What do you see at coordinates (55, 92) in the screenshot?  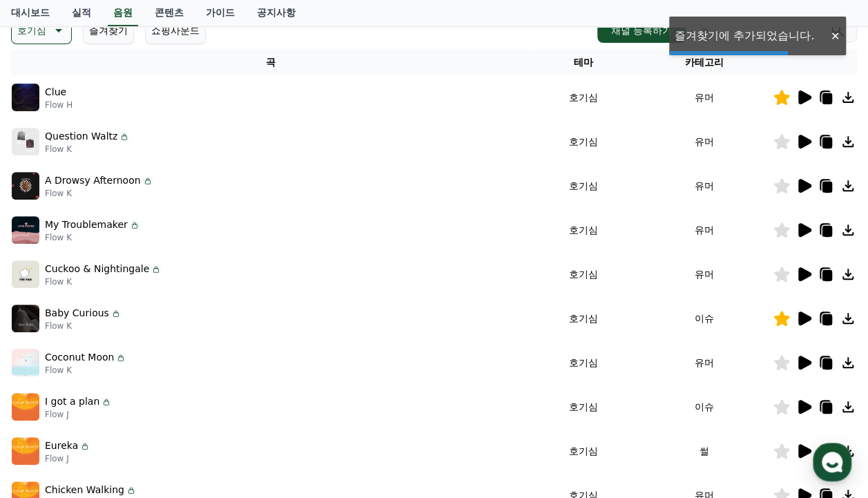 I see `p: Clue` at bounding box center [55, 92].